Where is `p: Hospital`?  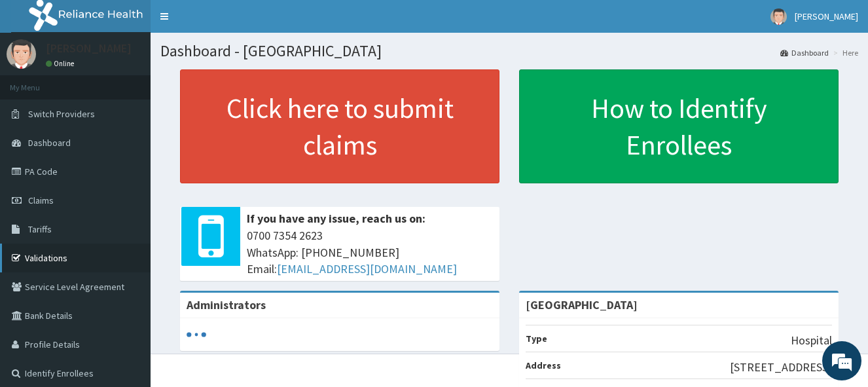
p: Hospital is located at coordinates (811, 340).